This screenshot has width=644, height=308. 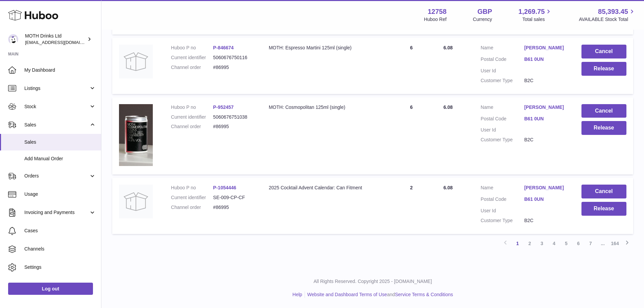 What do you see at coordinates (424, 295) in the screenshot?
I see `a: Service Terms & Conditions` at bounding box center [424, 295].